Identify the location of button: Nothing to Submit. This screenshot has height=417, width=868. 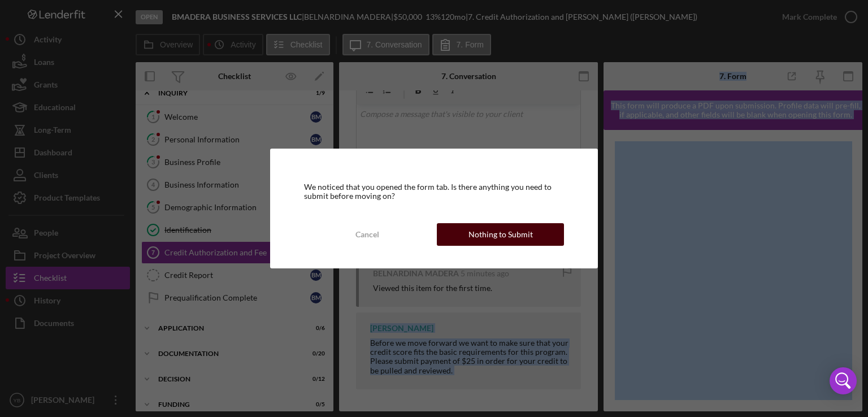
(500, 235).